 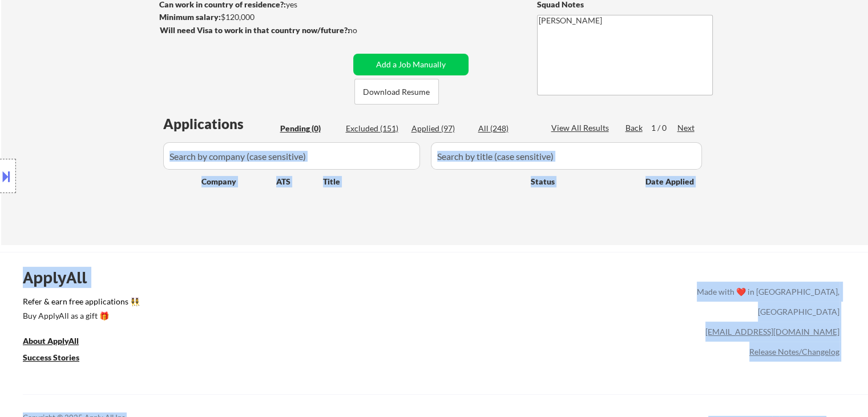 What do you see at coordinates (51, 340) in the screenshot?
I see `u: About ApplyAll` at bounding box center [51, 340].